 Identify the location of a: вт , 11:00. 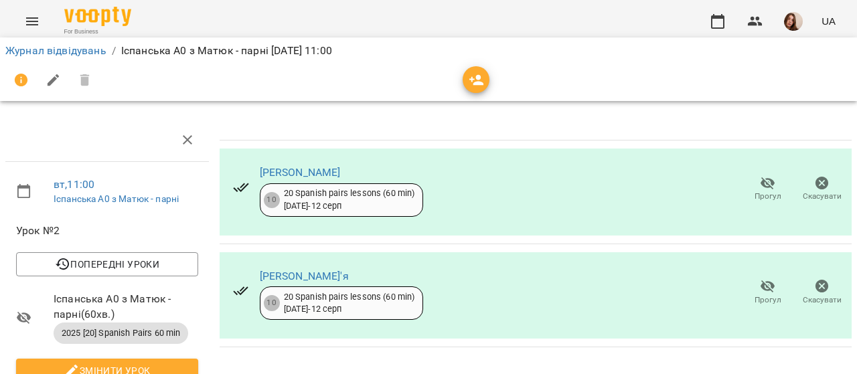
(74, 184).